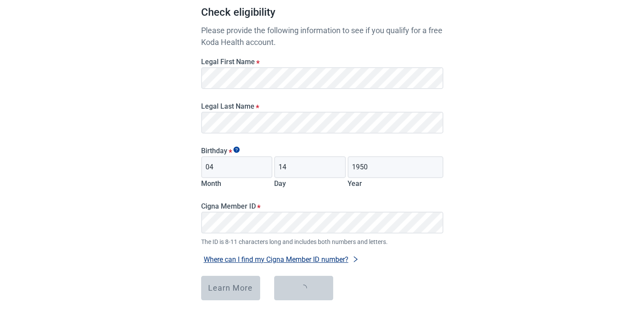 Image resolution: width=644 pixels, height=309 pixels. I want to click on input: Birth year, so click(396, 167).